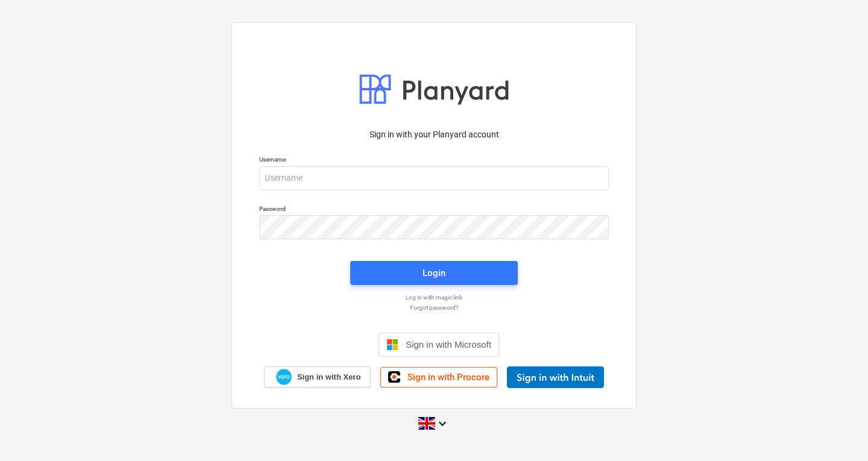 The width and height of the screenshot is (868, 461). I want to click on p: Forgot password?, so click(434, 307).